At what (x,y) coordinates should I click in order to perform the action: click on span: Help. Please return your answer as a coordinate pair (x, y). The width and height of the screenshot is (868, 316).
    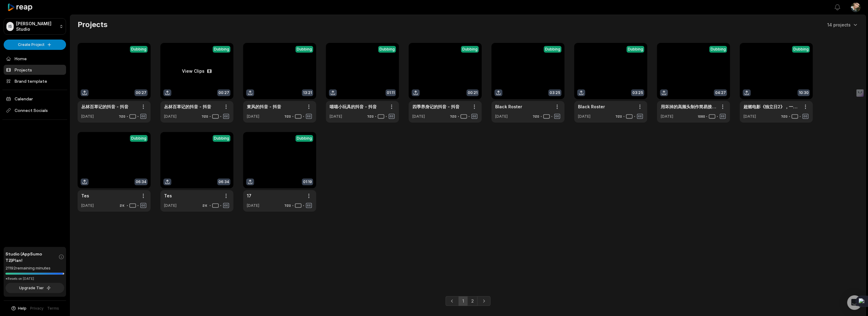
    Looking at the image, I should click on (22, 309).